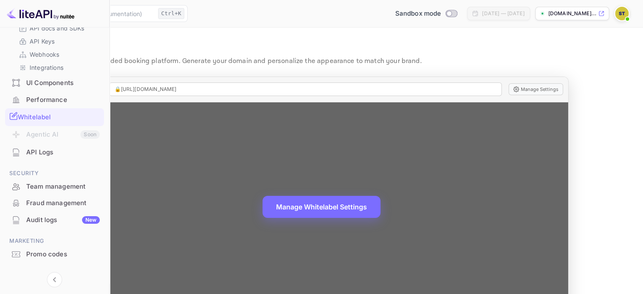  What do you see at coordinates (55, 82) in the screenshot?
I see `a: UI Components` at bounding box center [55, 82].